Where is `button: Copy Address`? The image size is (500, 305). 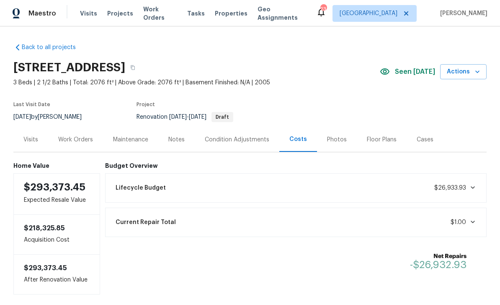
button: Copy Address is located at coordinates (133, 67).